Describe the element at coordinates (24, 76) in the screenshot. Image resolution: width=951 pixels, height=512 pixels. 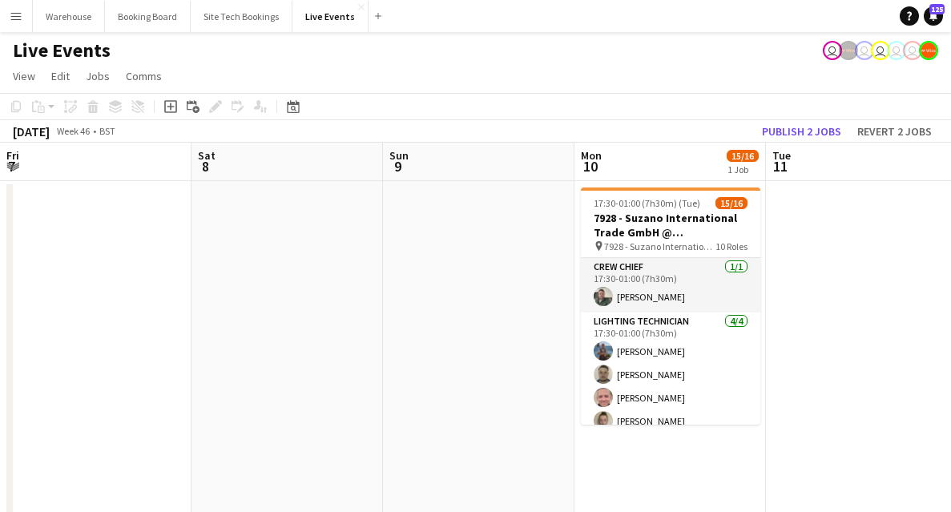
I see `a: View` at that location.